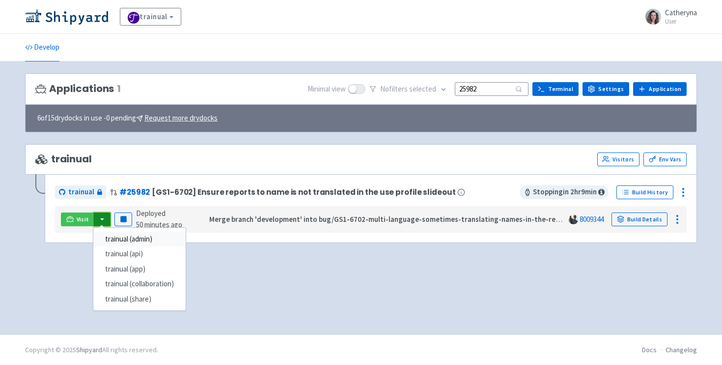 The image size is (722, 365). Describe the element at coordinates (127, 118) in the screenshot. I see `span: 6 of 15 drydocks in use - 0 pending` at that location.